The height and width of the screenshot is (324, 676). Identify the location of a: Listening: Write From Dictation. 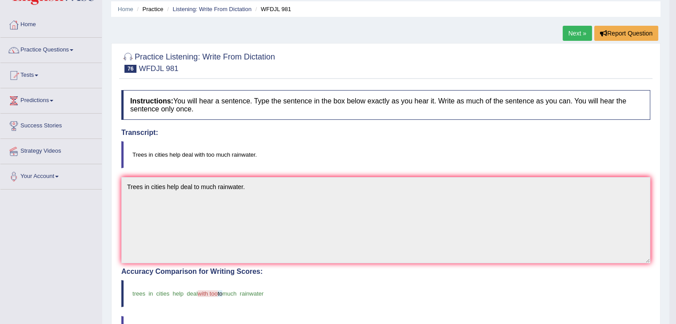
(212, 9).